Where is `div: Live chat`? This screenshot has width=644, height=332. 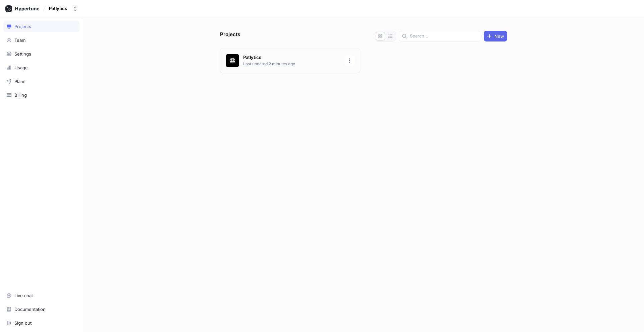 div: Live chat is located at coordinates (24, 296).